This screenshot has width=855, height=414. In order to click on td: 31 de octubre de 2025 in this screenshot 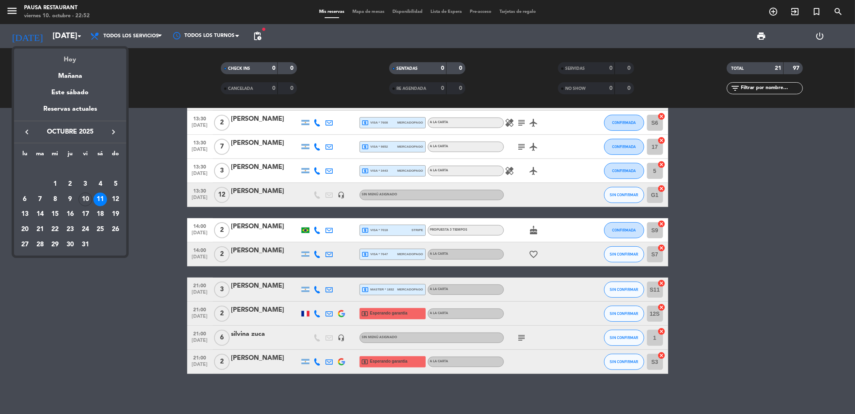, I will do `click(85, 245)`.